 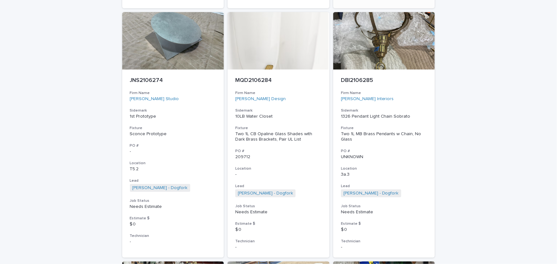 I want to click on p: T5.2, so click(x=173, y=169).